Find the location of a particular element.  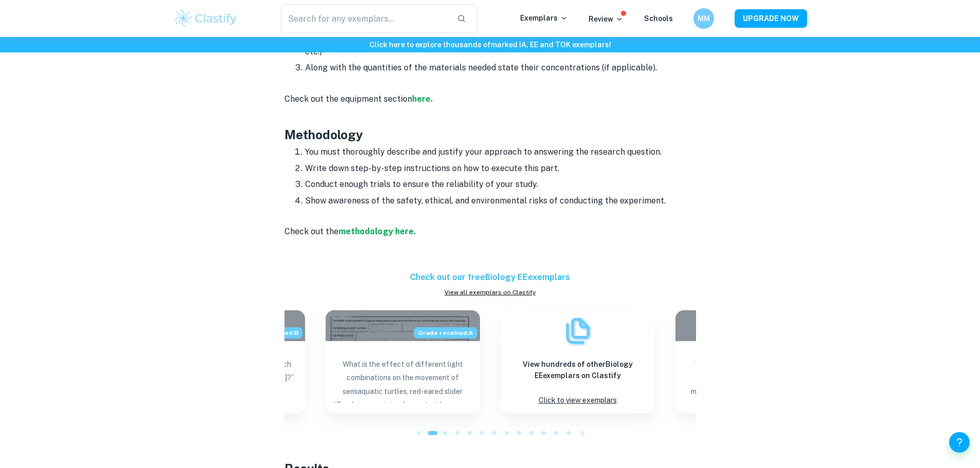

button: Help and Feedback is located at coordinates (959, 443).